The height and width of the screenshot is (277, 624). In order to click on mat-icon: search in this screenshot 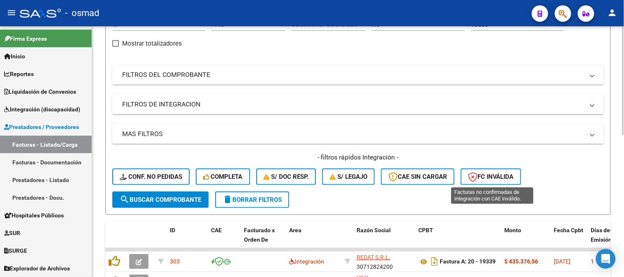, I will do `click(125, 200)`.